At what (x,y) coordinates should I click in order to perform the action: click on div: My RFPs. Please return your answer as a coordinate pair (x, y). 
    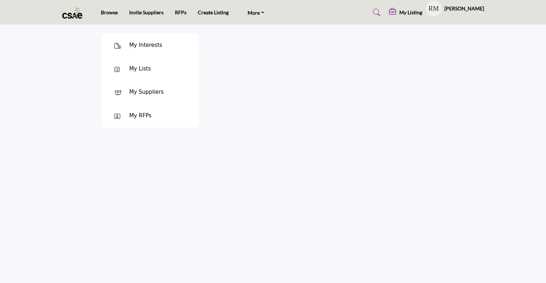
    Looking at the image, I should click on (140, 116).